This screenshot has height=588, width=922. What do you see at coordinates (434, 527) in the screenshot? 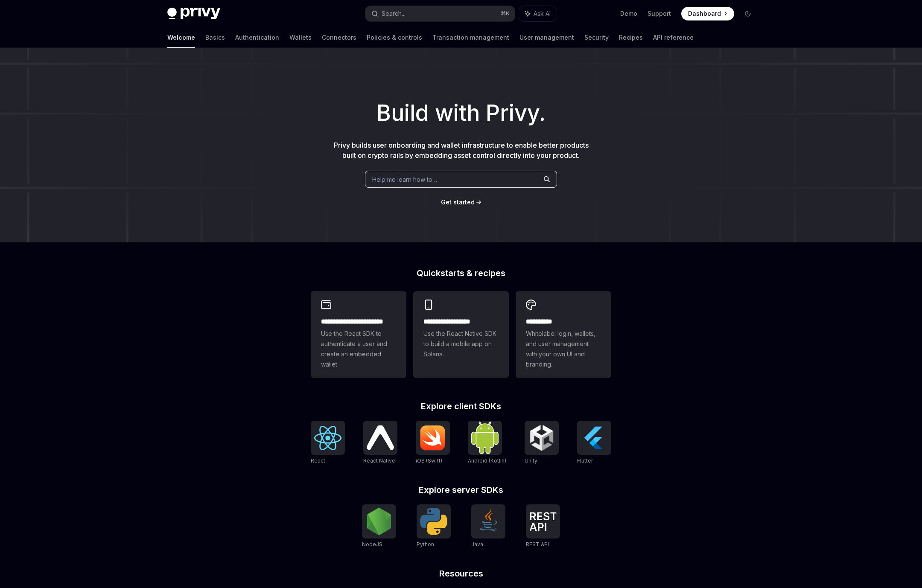
I see `a: PythonPython` at bounding box center [434, 527].